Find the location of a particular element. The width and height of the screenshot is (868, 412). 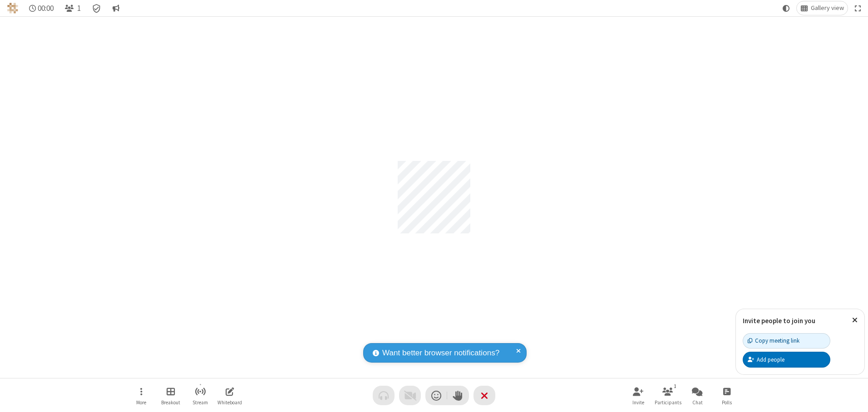

span: Breakout is located at coordinates (170, 403).